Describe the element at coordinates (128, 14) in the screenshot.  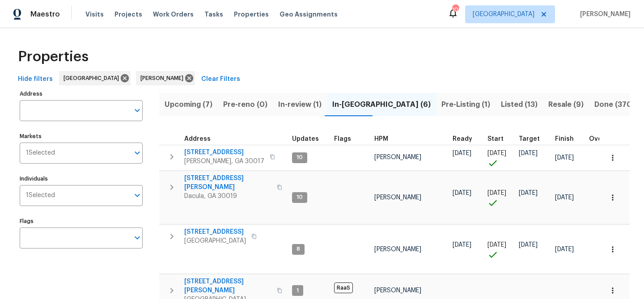
I see `span: Projects` at that location.